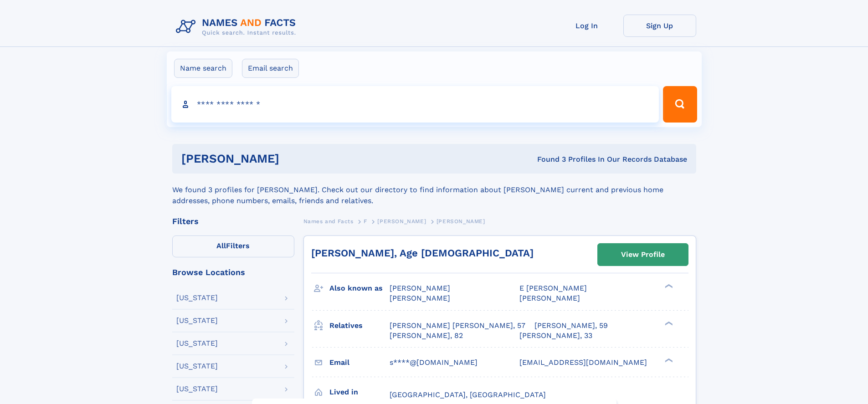 This screenshot has height=404, width=868. I want to click on label: Email search, so click(270, 68).